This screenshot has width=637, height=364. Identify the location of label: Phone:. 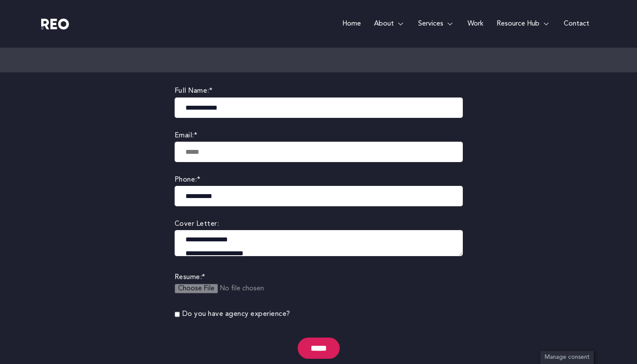
(318, 180).